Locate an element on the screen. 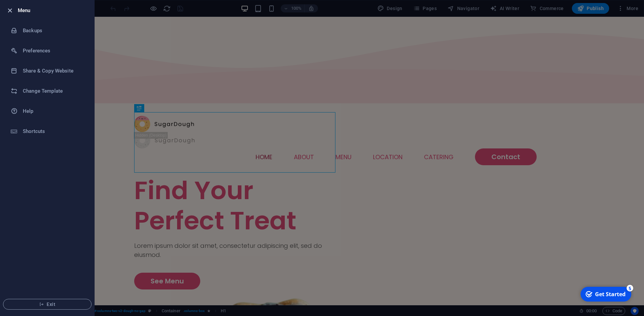 Image resolution: width=644 pixels, height=316 pixels. h6: Shortcuts is located at coordinates (54, 131).